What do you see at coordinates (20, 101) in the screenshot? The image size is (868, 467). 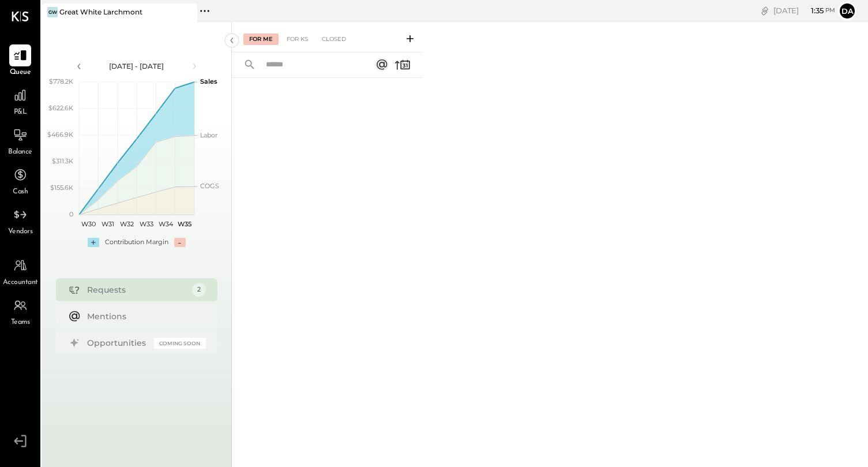 I see `a: P&L` at bounding box center [20, 101].